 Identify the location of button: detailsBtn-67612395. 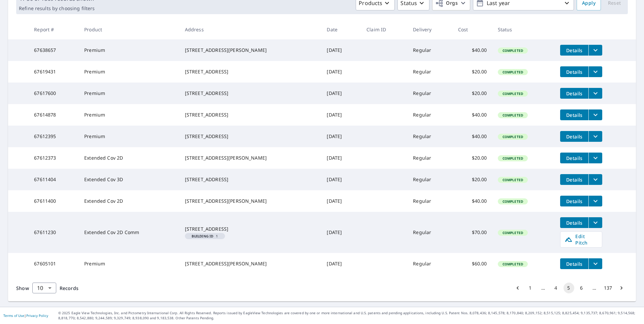
(575, 136).